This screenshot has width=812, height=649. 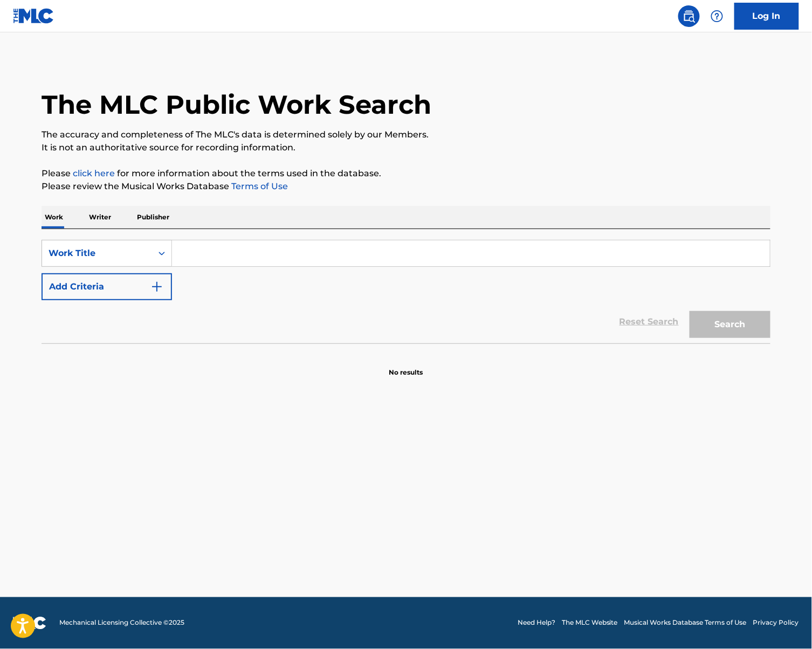 I want to click on a: The MLC Website, so click(x=590, y=623).